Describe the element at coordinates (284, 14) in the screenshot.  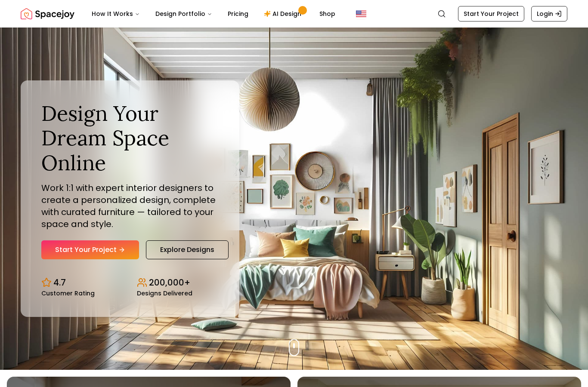
I see `a: AI Design` at that location.